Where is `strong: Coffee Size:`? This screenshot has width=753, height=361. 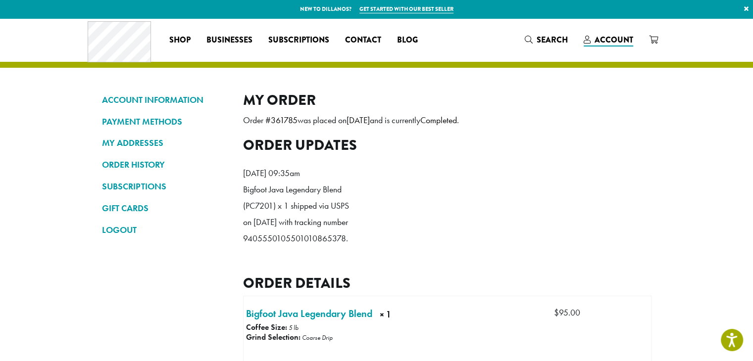
strong: Coffee Size: is located at coordinates (266, 327).